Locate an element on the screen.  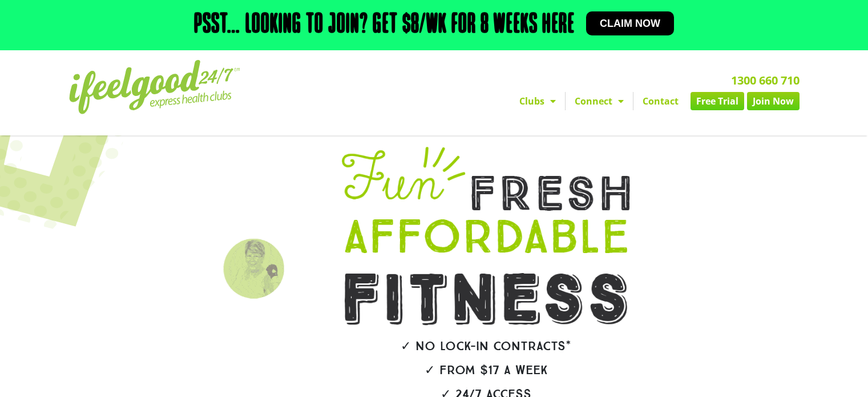
h2: ✓ From $17 a week is located at coordinates (486, 370).